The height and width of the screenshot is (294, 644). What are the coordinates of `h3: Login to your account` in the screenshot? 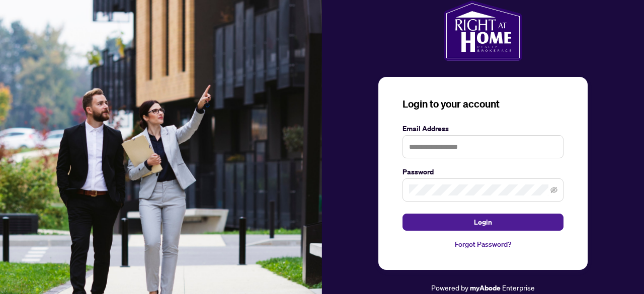 It's located at (483, 104).